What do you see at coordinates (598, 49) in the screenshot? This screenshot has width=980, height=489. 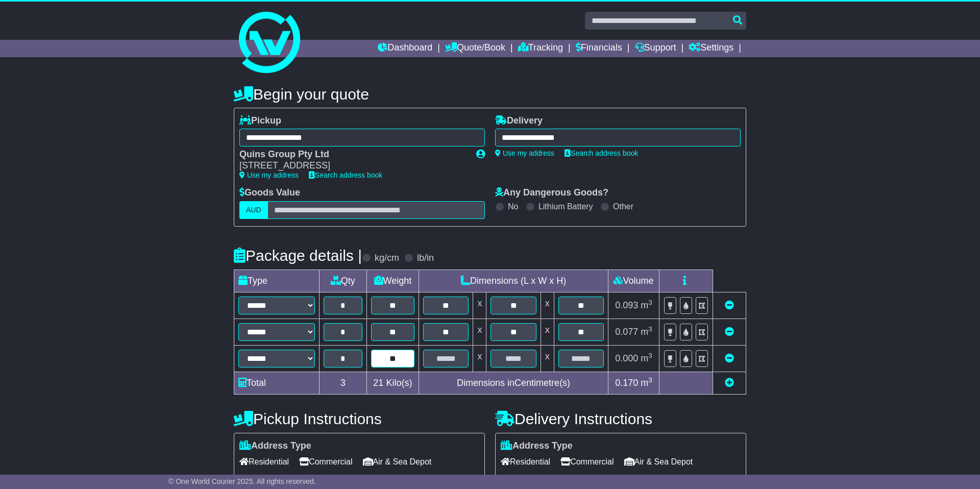 I see `a: Financials` at bounding box center [598, 49].